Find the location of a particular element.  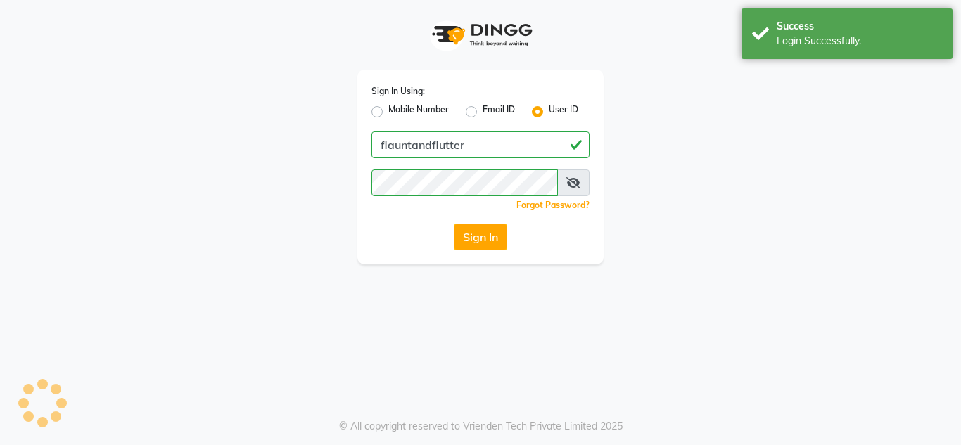

div: Login Successfully. is located at coordinates (859, 41).